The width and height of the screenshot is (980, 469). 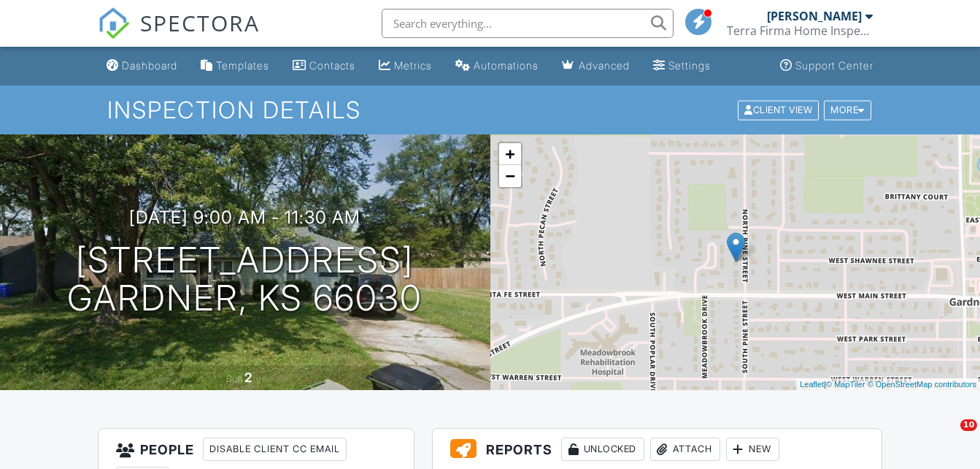 What do you see at coordinates (510, 176) in the screenshot?
I see `a: Zoom out` at bounding box center [510, 176].